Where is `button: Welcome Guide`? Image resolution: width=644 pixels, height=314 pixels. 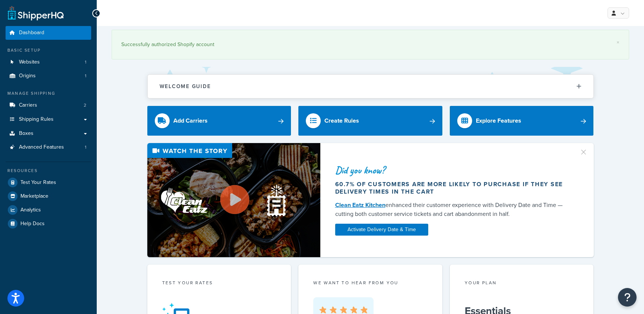 button: Welcome Guide is located at coordinates (370, 86).